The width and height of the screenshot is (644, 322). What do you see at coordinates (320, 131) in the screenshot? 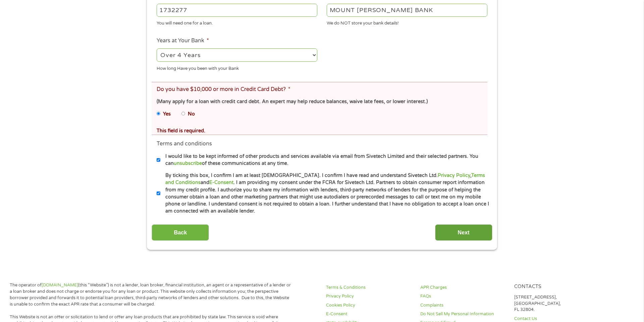
I see `div: This field is required.` at bounding box center [320, 131].